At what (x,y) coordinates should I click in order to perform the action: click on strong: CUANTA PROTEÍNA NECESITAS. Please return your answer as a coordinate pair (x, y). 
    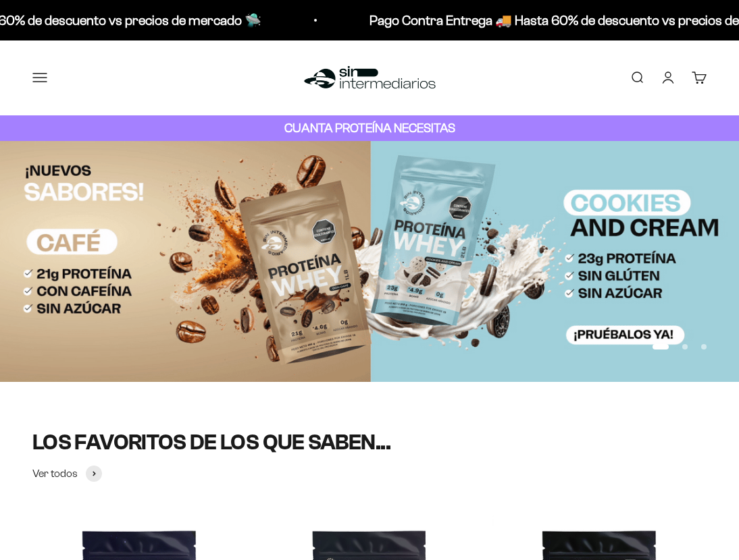
    Looking at the image, I should click on (369, 127).